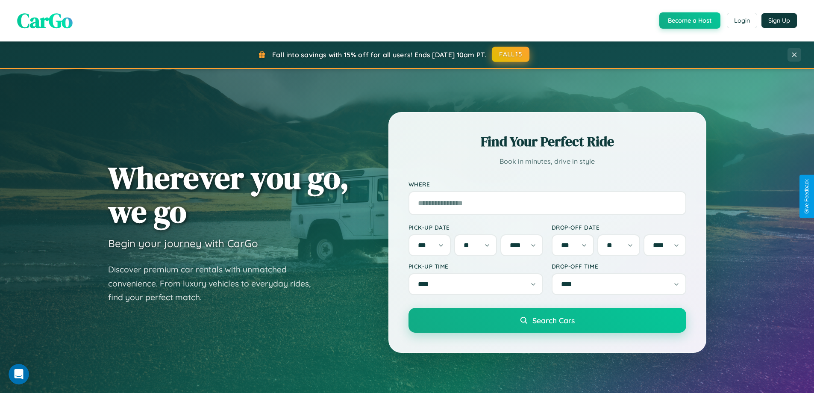  I want to click on button: Login, so click(742, 21).